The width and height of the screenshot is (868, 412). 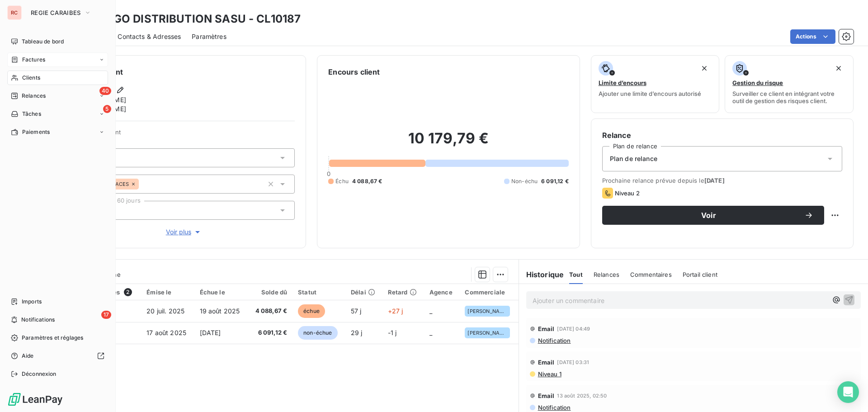 What do you see at coordinates (393, 333) in the screenshot?
I see `span: -1 j` at bounding box center [393, 333].